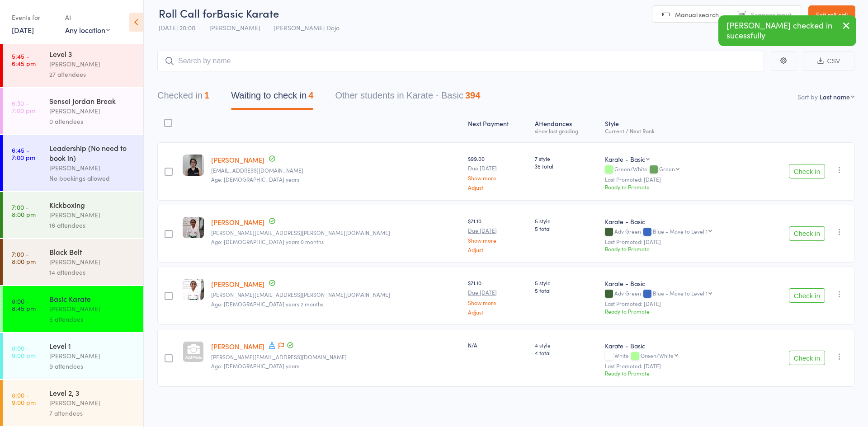 This screenshot has height=427, width=868. I want to click on div: Black Belt, so click(92, 251).